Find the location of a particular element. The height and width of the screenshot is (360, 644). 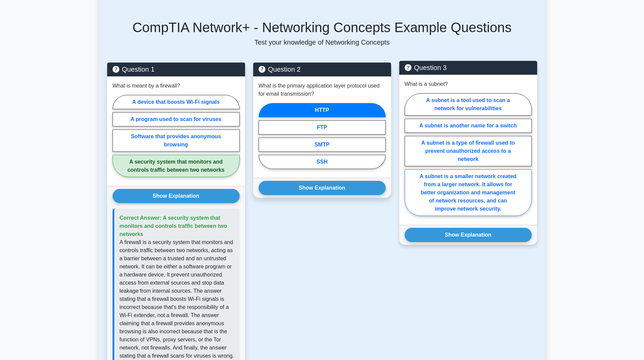

h5: CompTIA Network+ - Networking Concepts Example Questions is located at coordinates (322, 27).